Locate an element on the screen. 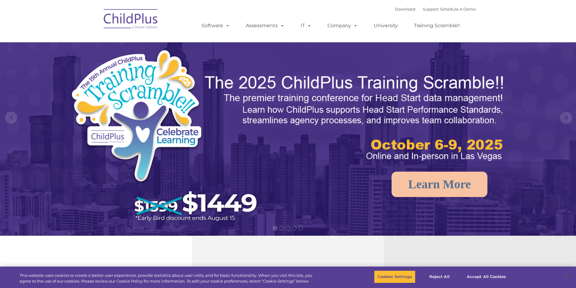  a: Schedule A Demo is located at coordinates (458, 9).